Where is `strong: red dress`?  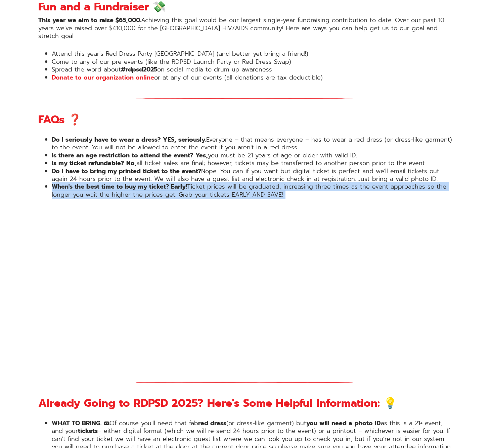 strong: red dress is located at coordinates (212, 423).